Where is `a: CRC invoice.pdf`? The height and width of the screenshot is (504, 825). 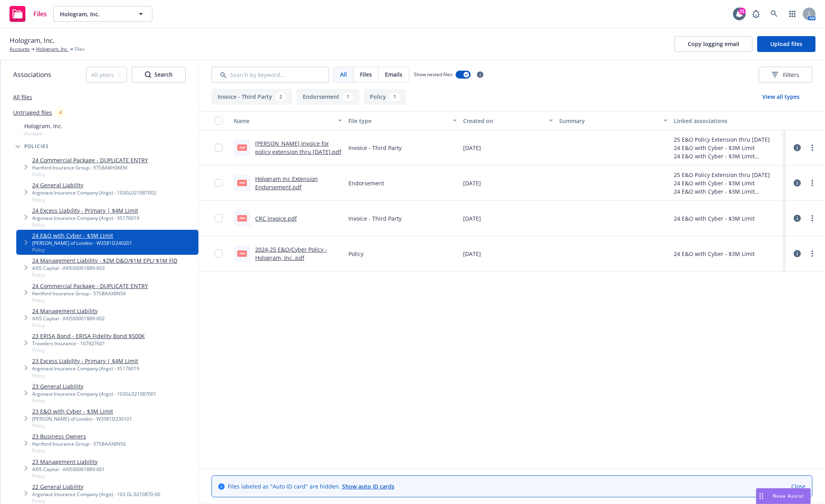 a: CRC invoice.pdf is located at coordinates (276, 218).